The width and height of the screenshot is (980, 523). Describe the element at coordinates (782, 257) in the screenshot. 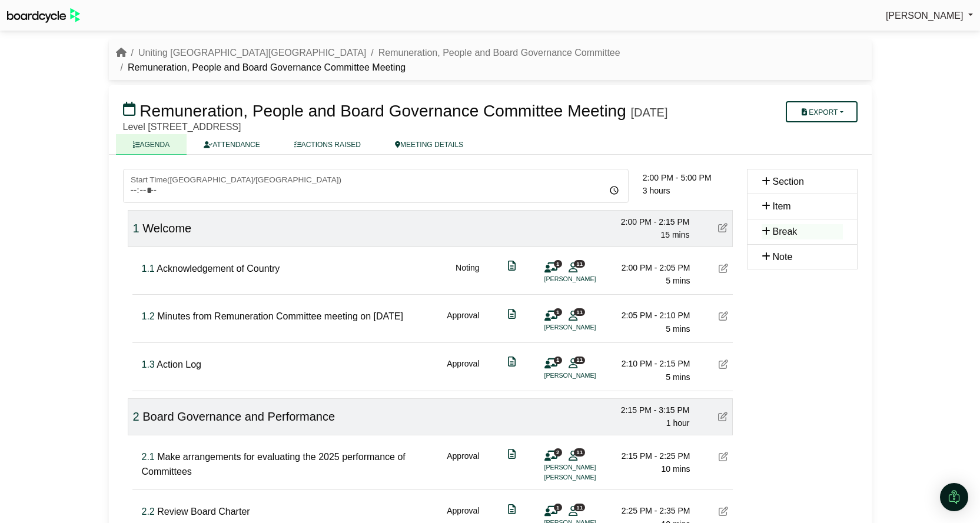

I see `span: Note` at that location.